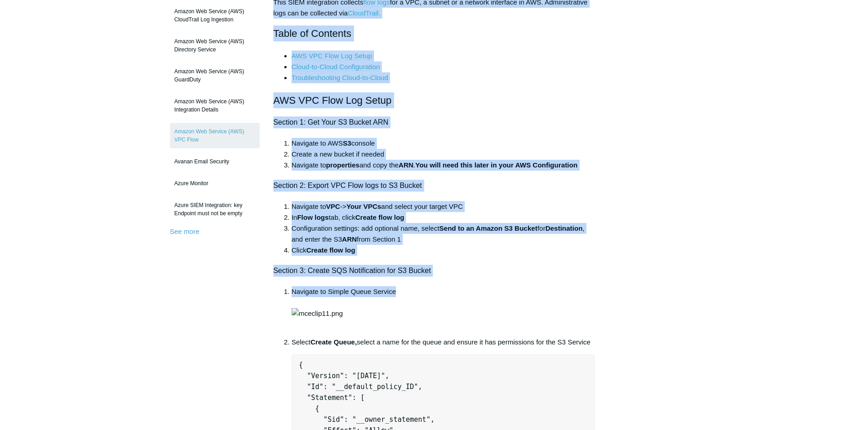 The image size is (868, 430). Describe the element at coordinates (336, 67) in the screenshot. I see `a: Cloud-to-Cloud Configuration` at that location.